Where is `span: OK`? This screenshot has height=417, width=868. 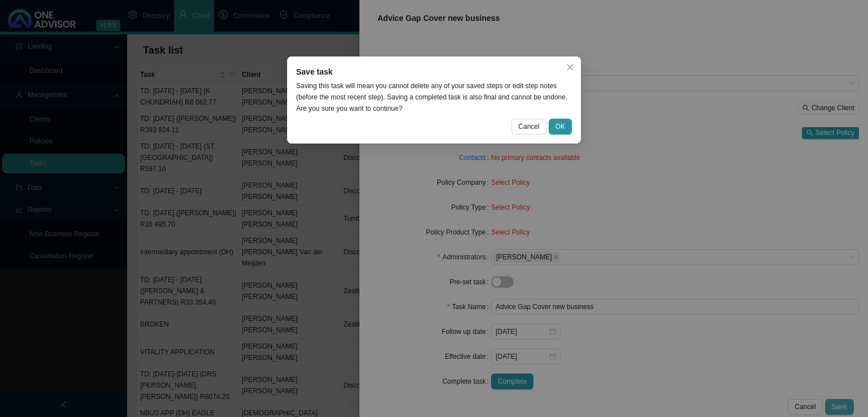
span: OK is located at coordinates (560, 127).